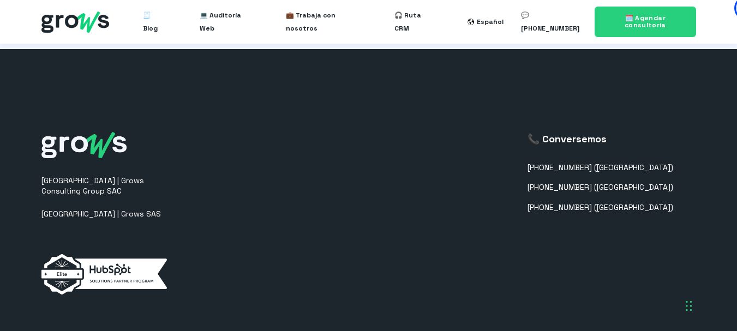 The width and height of the screenshot is (737, 331). I want to click on span: 💻 Auditoría Web, so click(225, 22).